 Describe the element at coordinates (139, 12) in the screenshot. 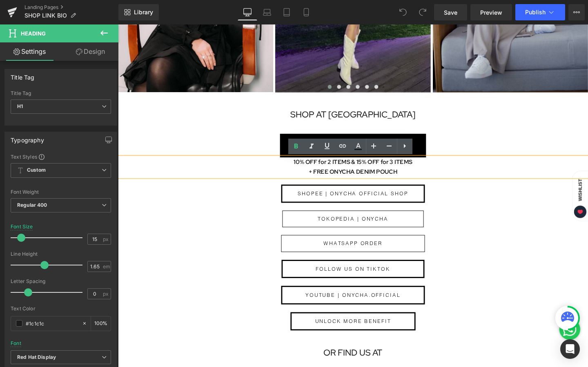

I see `a: New Library` at that location.